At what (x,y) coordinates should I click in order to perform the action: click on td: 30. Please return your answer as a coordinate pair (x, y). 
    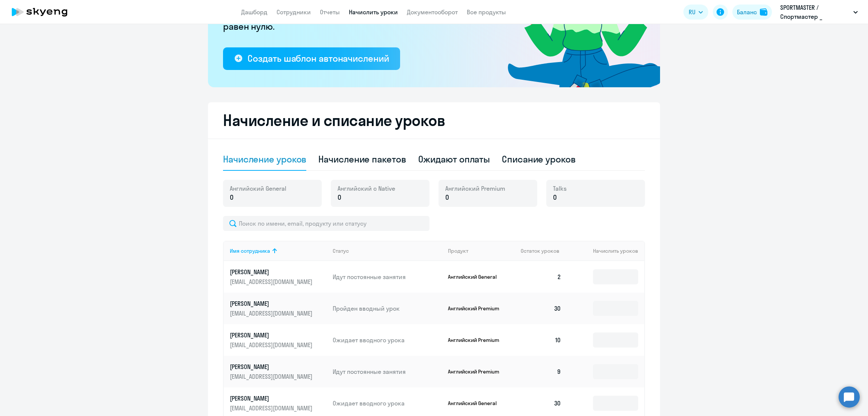
    Looking at the image, I should click on (541, 308).